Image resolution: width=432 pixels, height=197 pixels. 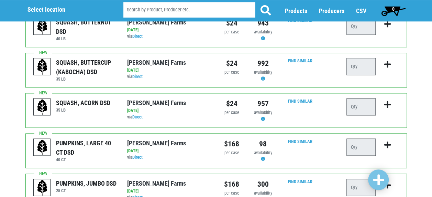 I want to click on span: Products, so click(x=296, y=11).